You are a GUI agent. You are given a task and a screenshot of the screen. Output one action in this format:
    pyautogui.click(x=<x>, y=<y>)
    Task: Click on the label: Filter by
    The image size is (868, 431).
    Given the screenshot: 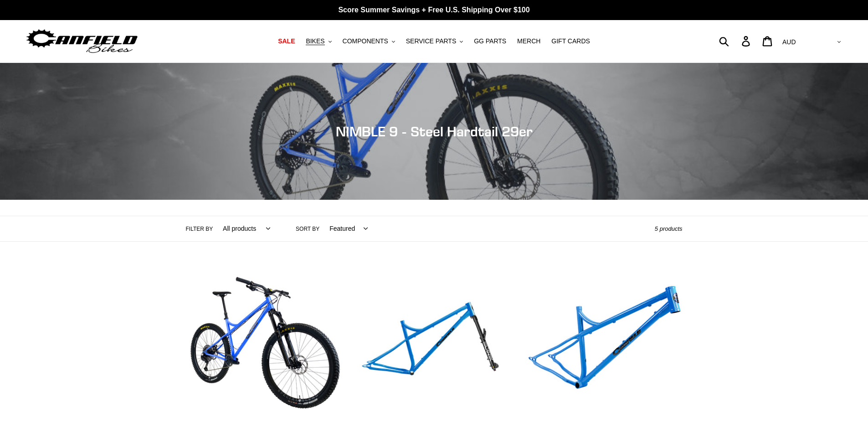 What is the action you would take?
    pyautogui.click(x=200, y=229)
    